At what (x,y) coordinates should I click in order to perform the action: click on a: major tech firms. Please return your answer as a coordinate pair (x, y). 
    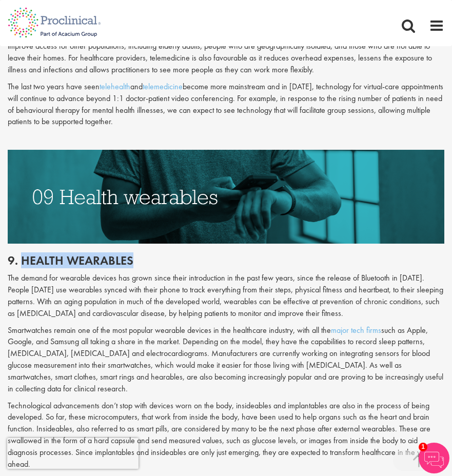
    Looking at the image, I should click on (356, 330).